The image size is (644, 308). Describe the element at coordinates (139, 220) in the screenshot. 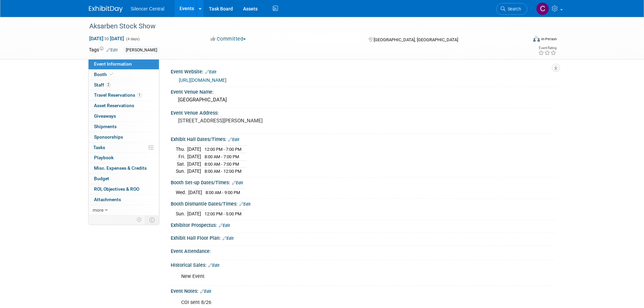

I see `td: Personalize Event Tab Strip` at that location.